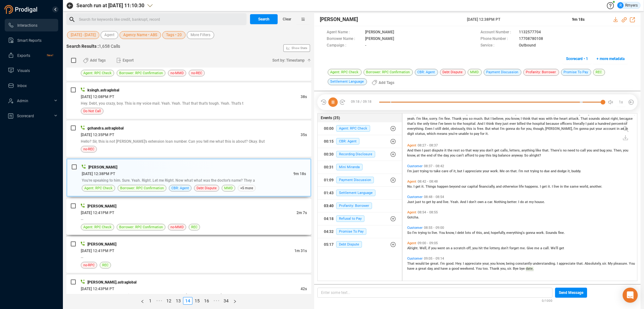 This screenshot has height=309, width=644. I want to click on span: that., so click(515, 171).